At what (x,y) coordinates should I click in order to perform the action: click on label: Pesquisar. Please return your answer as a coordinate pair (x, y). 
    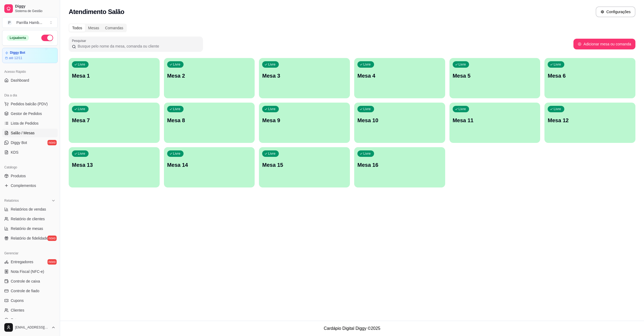
    Looking at the image, I should click on (80, 41).